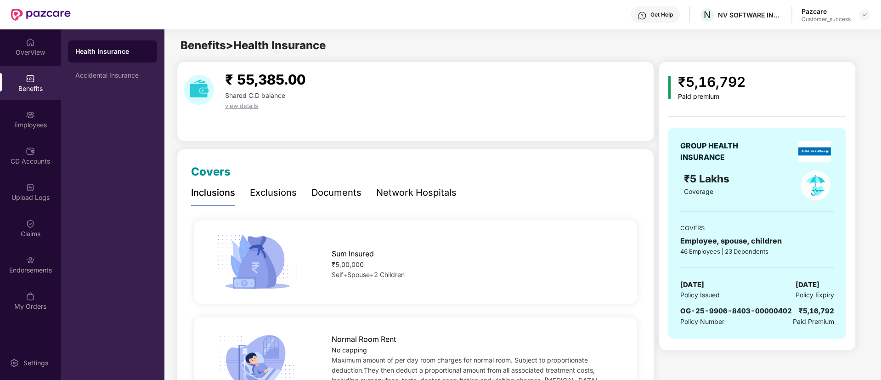 The image size is (881, 380). I want to click on span: Policy Number, so click(702, 321).